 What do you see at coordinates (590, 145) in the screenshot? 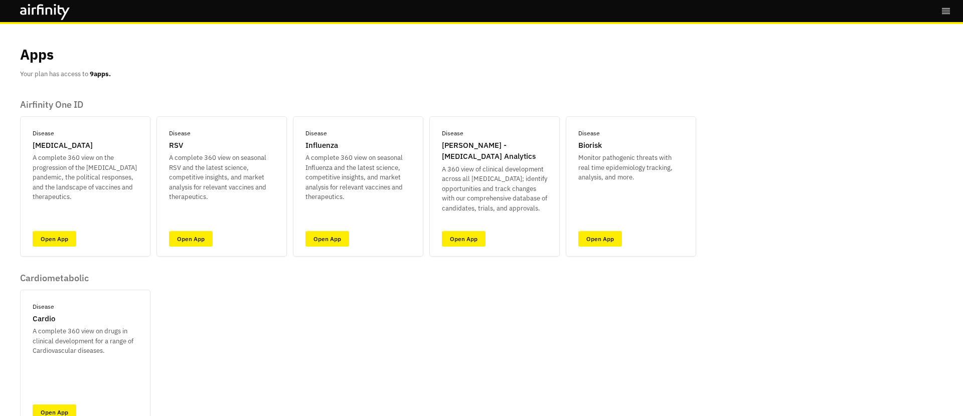
I see `p: Biorisk` at bounding box center [590, 145].